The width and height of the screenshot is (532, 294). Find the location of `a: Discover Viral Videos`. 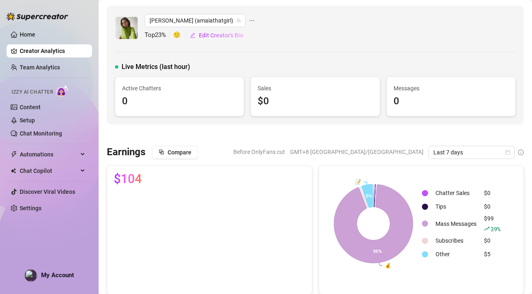

a: Discover Viral Videos is located at coordinates (47, 192).